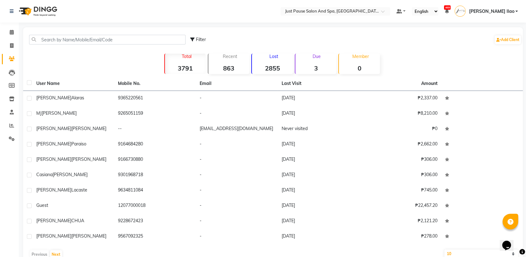 This screenshot has width=526, height=257. I want to click on th: Mobile No., so click(155, 84).